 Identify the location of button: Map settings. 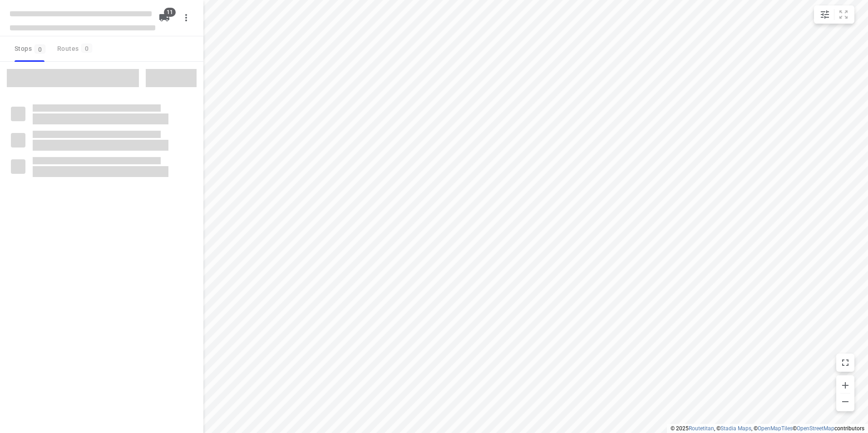
(825, 15).